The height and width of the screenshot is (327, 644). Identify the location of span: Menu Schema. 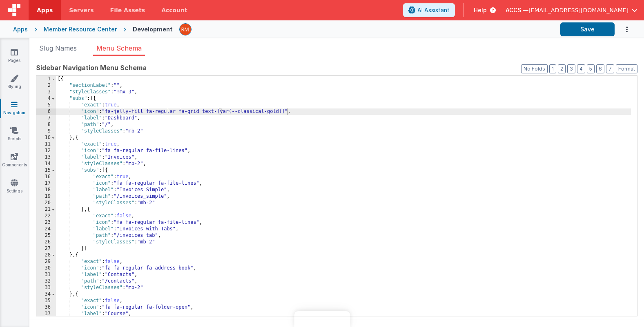
(119, 48).